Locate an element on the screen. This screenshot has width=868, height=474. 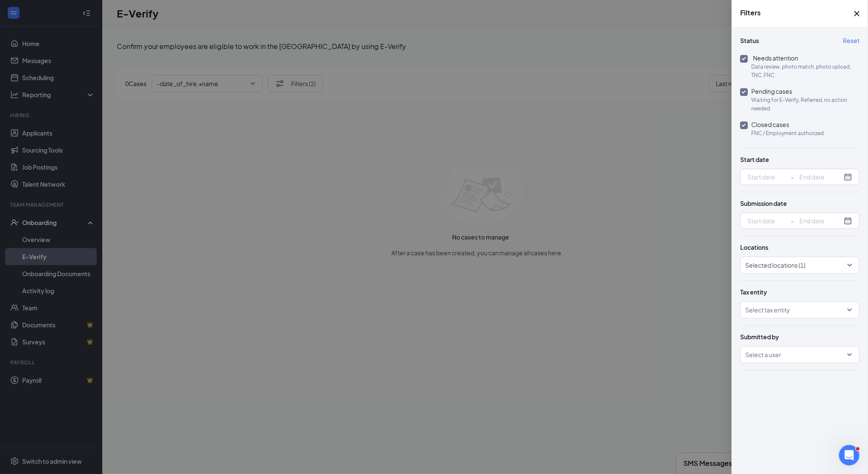
span: Submission date is located at coordinates (800, 203).